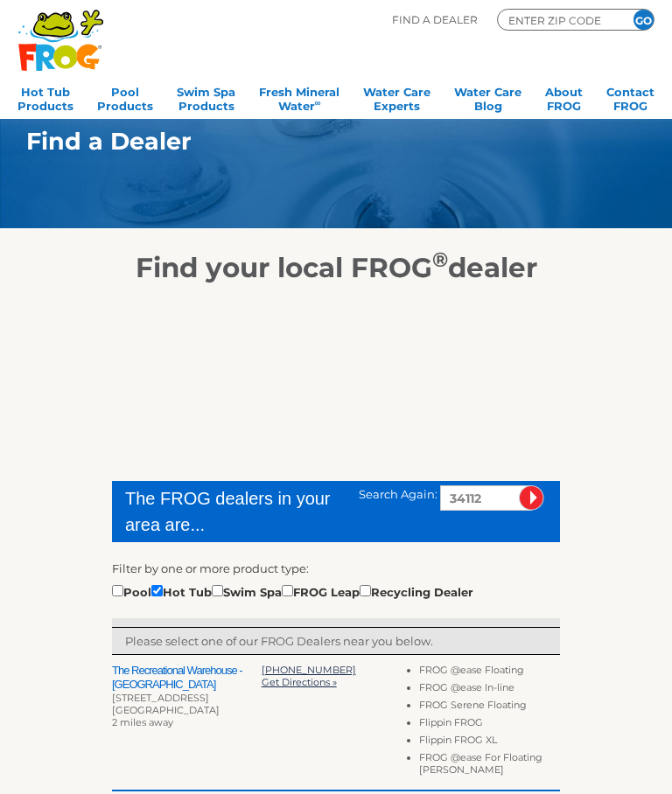  I want to click on p: Find A Dealer, so click(435, 19).